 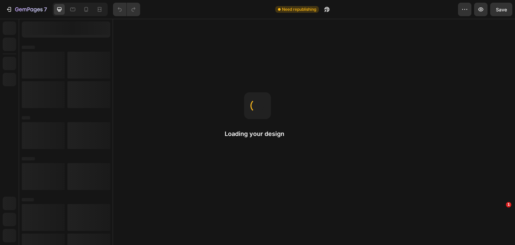 I want to click on span: 1, so click(x=508, y=204).